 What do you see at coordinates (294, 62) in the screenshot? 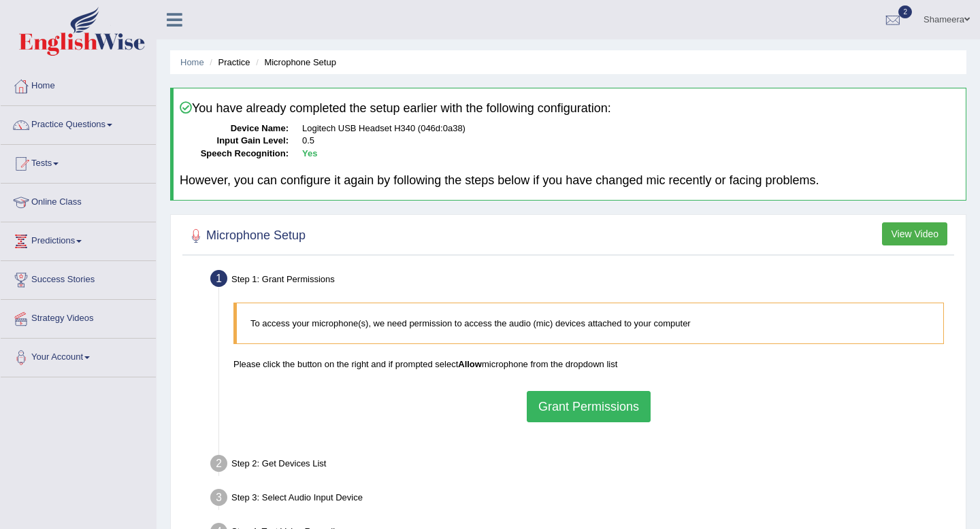
I see `li: Microphone Setup` at bounding box center [294, 62].